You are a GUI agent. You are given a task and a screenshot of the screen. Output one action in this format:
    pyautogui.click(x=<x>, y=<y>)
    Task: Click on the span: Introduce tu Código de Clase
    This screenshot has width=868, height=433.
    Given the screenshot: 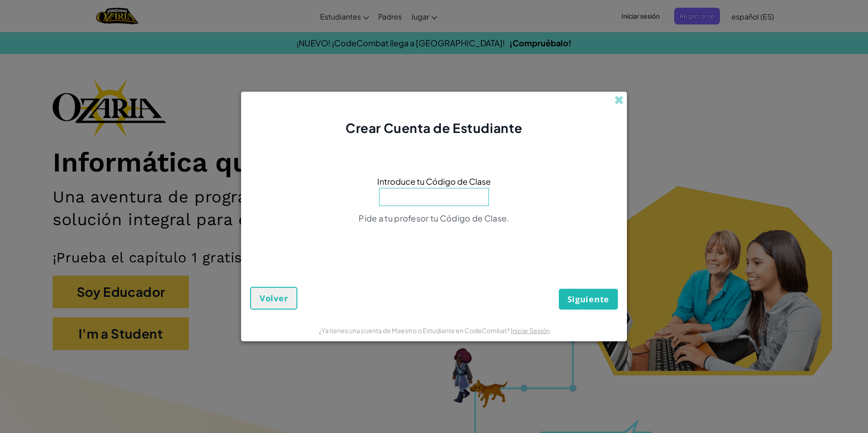 What is the action you would take?
    pyautogui.click(x=434, y=181)
    